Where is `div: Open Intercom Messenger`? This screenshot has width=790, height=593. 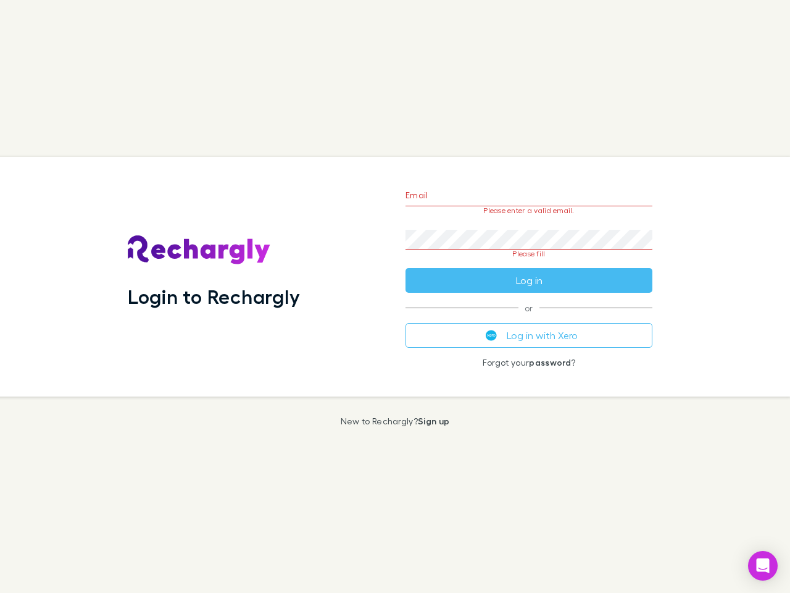
div: Open Intercom Messenger is located at coordinates (763, 565).